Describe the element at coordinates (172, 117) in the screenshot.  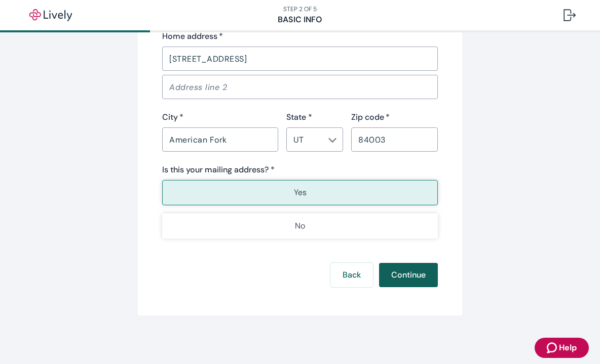
I see `label: City` at that location.